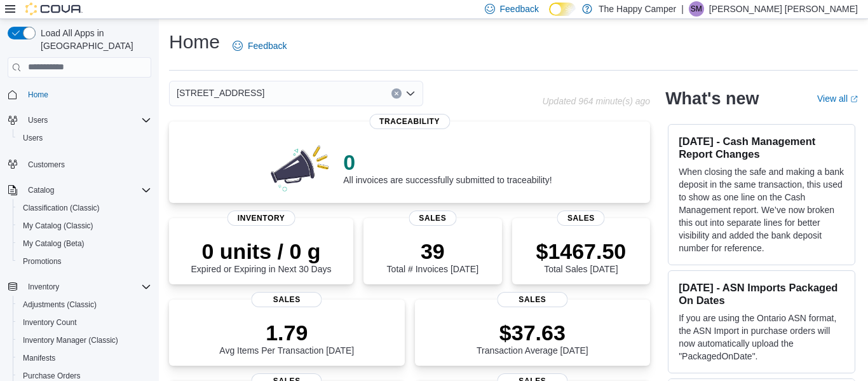  Describe the element at coordinates (79, 94) in the screenshot. I see `button: Home` at that location.